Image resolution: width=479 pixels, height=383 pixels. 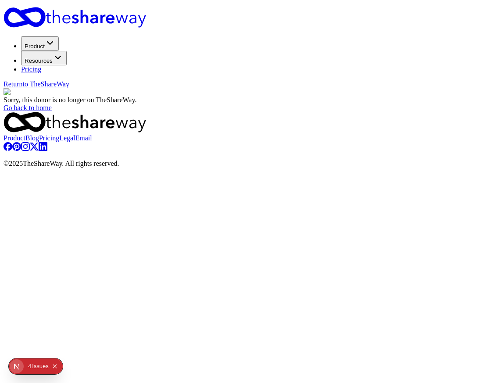 What do you see at coordinates (14, 138) in the screenshot?
I see `a: Product` at bounding box center [14, 138].